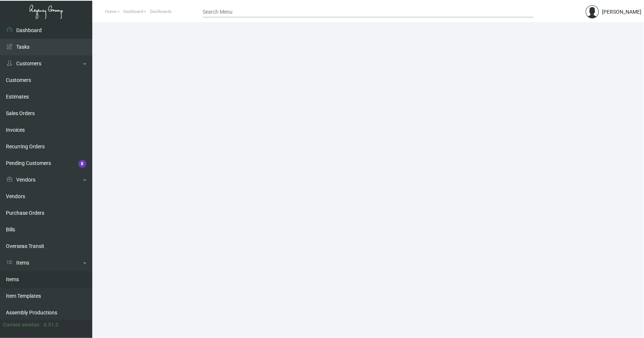  I want to click on img: admin@bootstrapmaster.com, so click(593, 12).